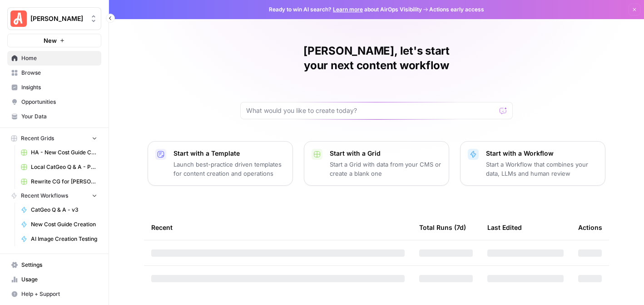  What do you see at coordinates (64, 210) in the screenshot?
I see `span: CatGeo Q & A - v3` at bounding box center [64, 210].